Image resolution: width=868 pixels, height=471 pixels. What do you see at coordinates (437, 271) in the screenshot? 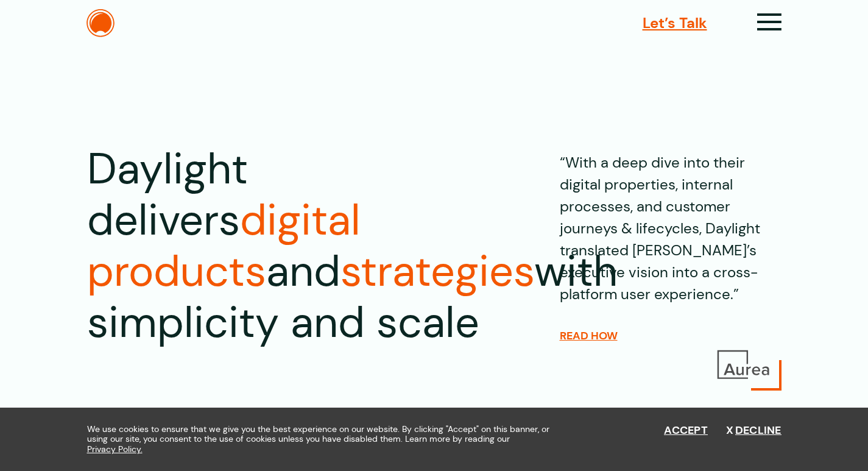
I see `span: strategies` at bounding box center [437, 271].